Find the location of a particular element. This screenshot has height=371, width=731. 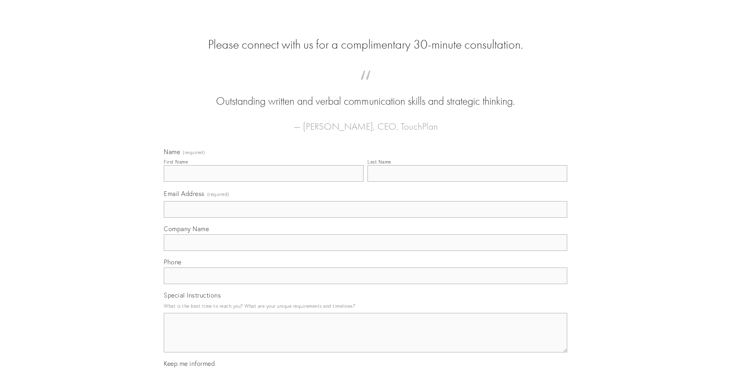

div: Last Name is located at coordinates (379, 162).